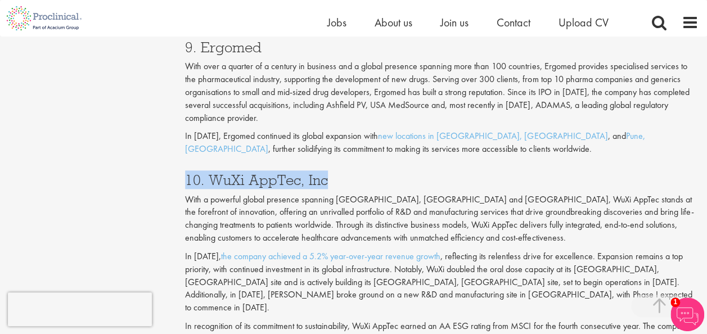  Describe the element at coordinates (337, 22) in the screenshot. I see `a: Jobs` at that location.